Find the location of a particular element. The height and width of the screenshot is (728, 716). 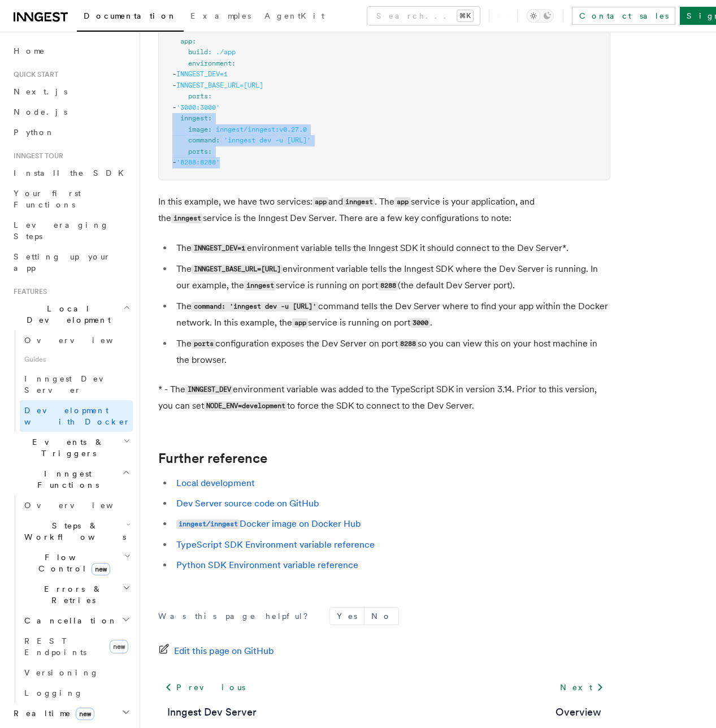

a: REST Endpointsnew is located at coordinates (77, 647).